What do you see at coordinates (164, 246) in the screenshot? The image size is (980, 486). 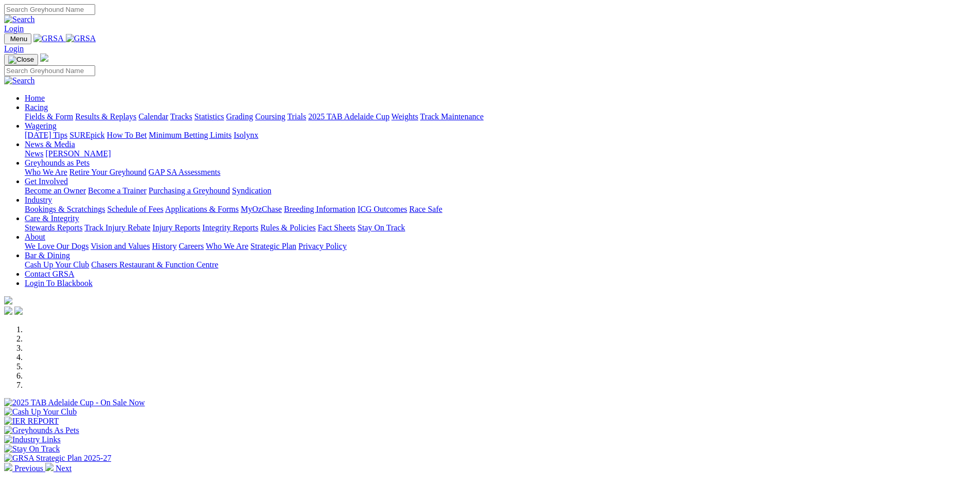 I see `a: History` at bounding box center [164, 246].